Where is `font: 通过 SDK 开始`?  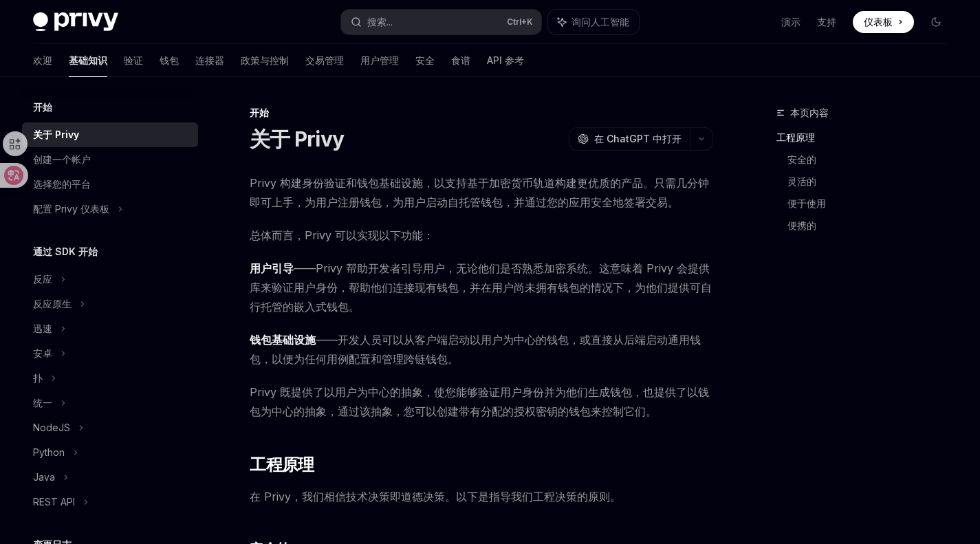
font: 通过 SDK 开始 is located at coordinates (66, 251).